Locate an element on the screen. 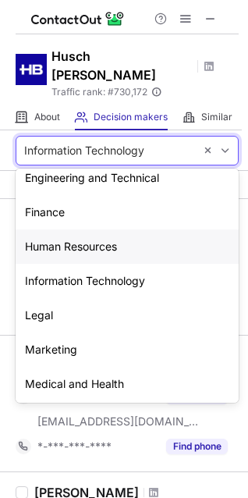 This screenshot has height=498, width=248. img: ContactOut v5.3.10 is located at coordinates (78, 19).